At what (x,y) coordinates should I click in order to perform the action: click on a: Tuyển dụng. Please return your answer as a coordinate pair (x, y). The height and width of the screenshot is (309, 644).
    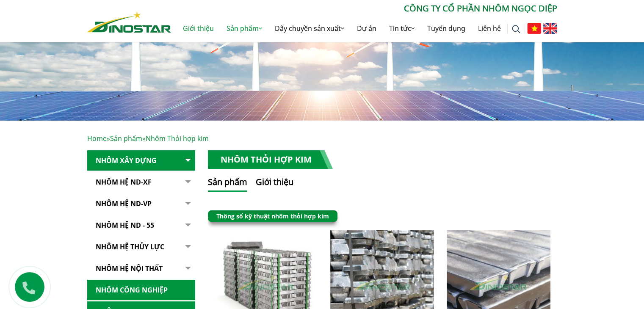
    Looking at the image, I should click on (446, 29).